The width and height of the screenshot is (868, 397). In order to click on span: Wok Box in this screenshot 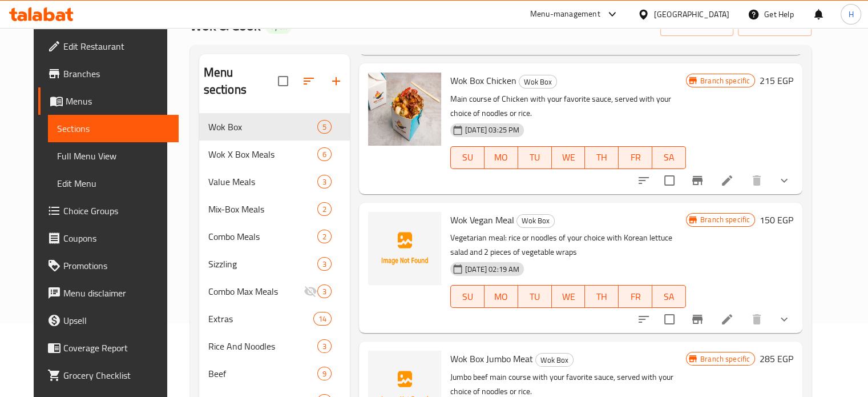, I will do `click(537, 82)`.